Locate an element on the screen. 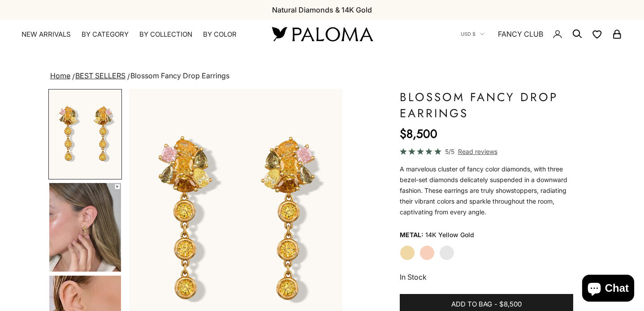 The image size is (644, 311). span: USD $ is located at coordinates (468, 34).